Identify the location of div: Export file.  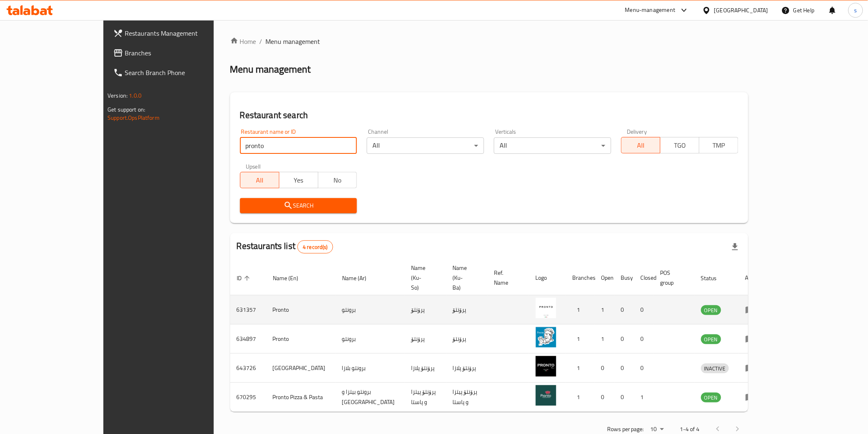
(735, 247).